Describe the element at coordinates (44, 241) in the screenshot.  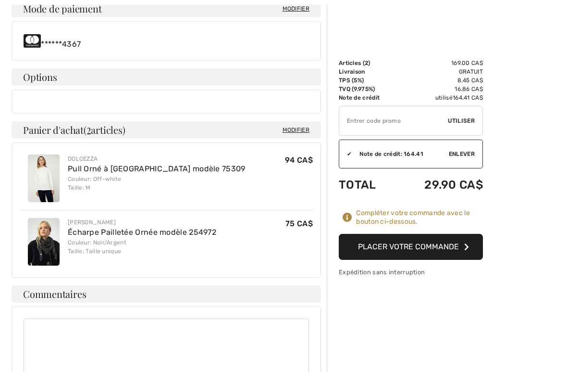
I see `img: Écharpe Pailletée Ornée modèle 254972` at that location.